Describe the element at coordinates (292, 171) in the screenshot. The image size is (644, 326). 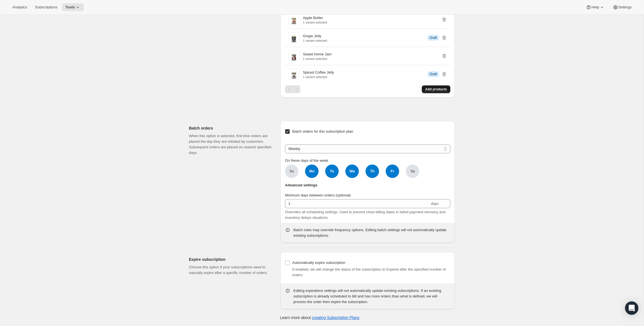
I see `span: Su` at that location.